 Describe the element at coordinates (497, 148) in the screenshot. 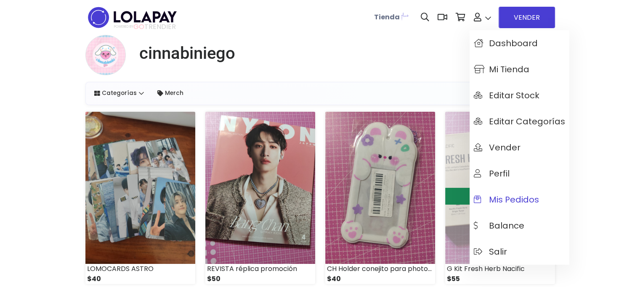

I see `span: Vender` at that location.